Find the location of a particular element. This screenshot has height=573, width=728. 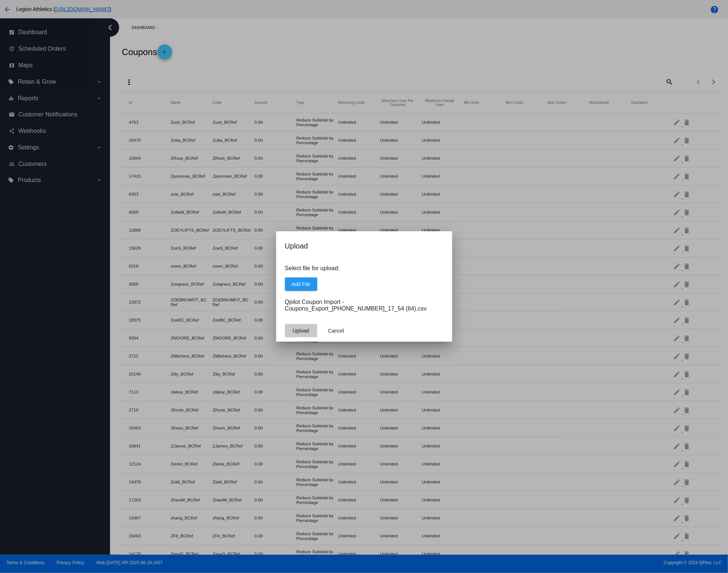

button: Upload is located at coordinates (302, 331).